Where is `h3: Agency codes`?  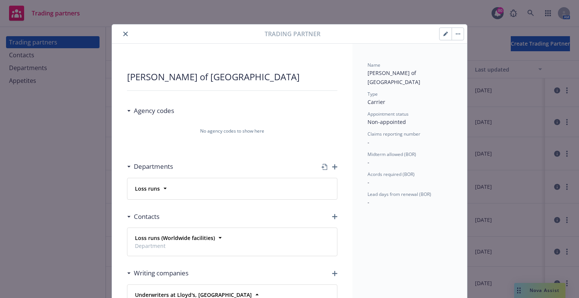
h3: Agency codes is located at coordinates (154, 111).